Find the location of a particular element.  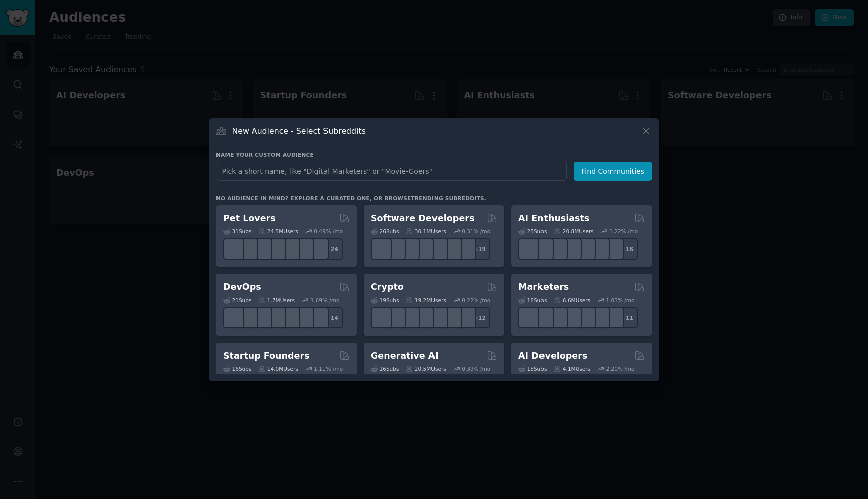

div: 0.22 % /mo is located at coordinates (476, 300).